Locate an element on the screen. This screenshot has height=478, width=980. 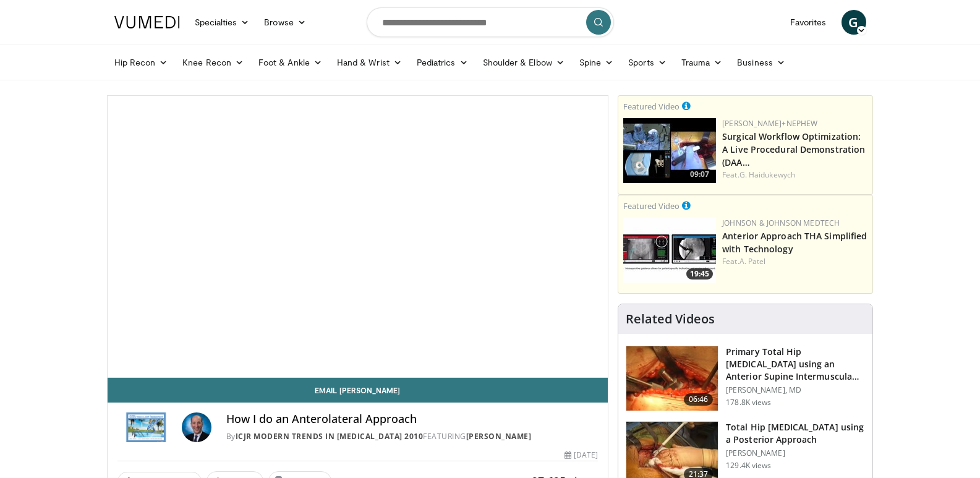
a: Browse is located at coordinates (285, 22).